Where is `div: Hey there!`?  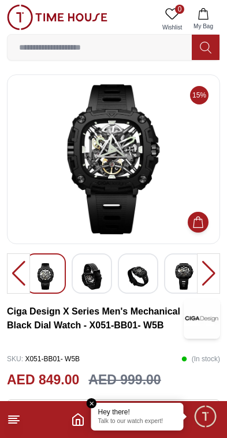
div: Hey there! is located at coordinates (137, 412).